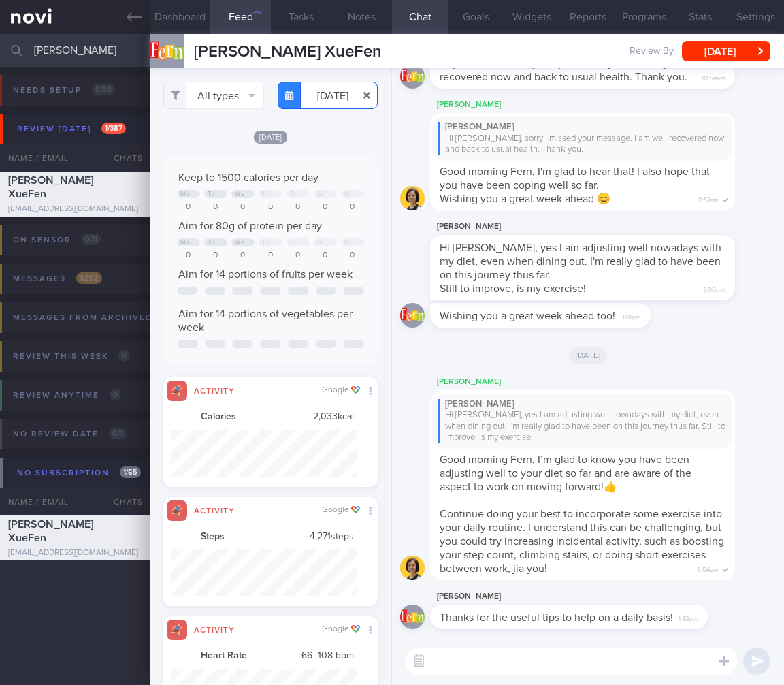 The height and width of the screenshot is (685, 784). Describe the element at coordinates (556, 618) in the screenshot. I see `span: Thanks for the useful tips to help on a daily basis!` at that location.